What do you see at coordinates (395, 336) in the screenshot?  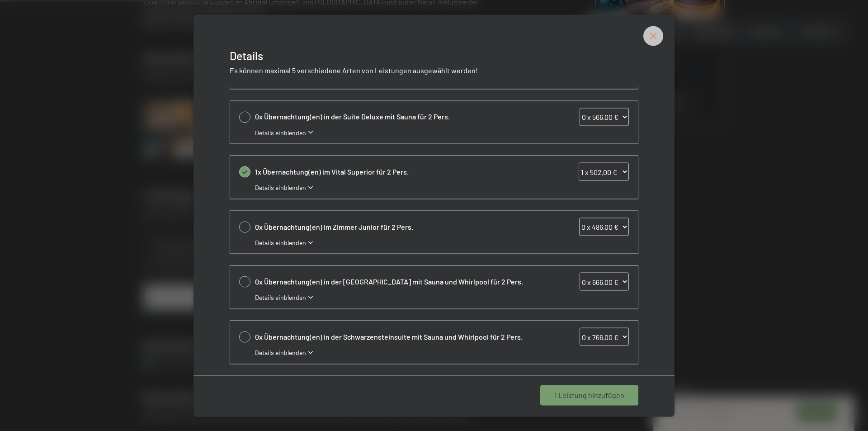 I see `span: 0x Übernachtung(en) in der Schwarzensteinsuite mit Sauna und Whirlpool für 2 Pers.` at bounding box center [395, 336].